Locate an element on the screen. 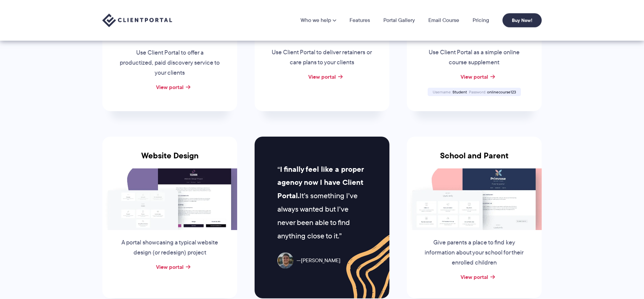 The width and height of the screenshot is (644, 299). p: Use Client Portal to deliver retainers or care plans to your clients is located at coordinates (322, 58).